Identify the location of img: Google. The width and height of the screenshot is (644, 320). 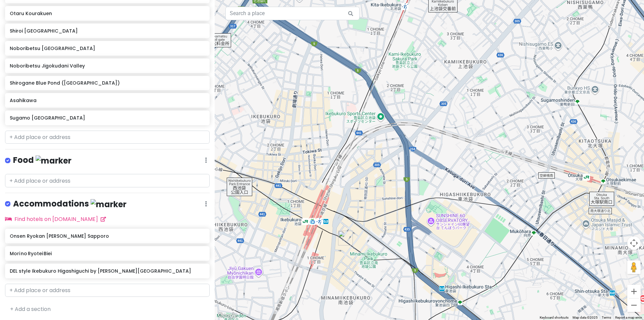
(227, 316).